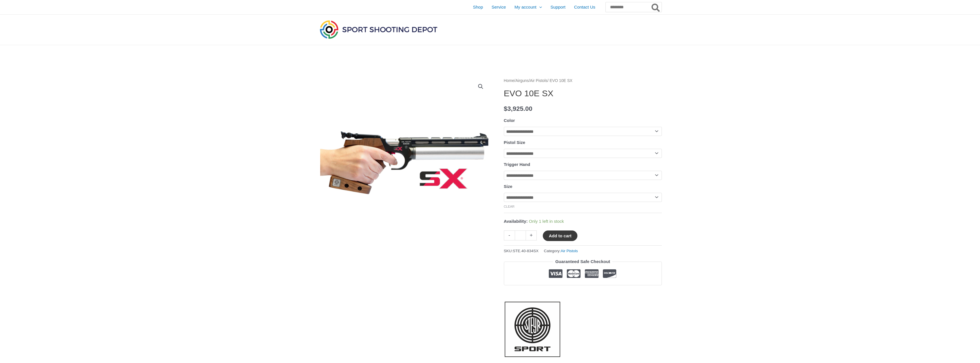 The width and height of the screenshot is (980, 363). Describe the element at coordinates (509, 121) in the screenshot. I see `label: Color` at that location.